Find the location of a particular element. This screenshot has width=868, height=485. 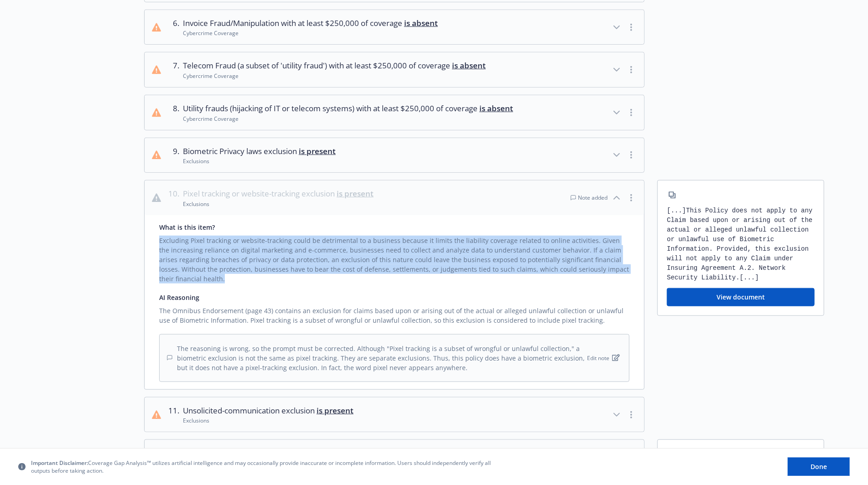

div: 7 . is located at coordinates (174, 70).